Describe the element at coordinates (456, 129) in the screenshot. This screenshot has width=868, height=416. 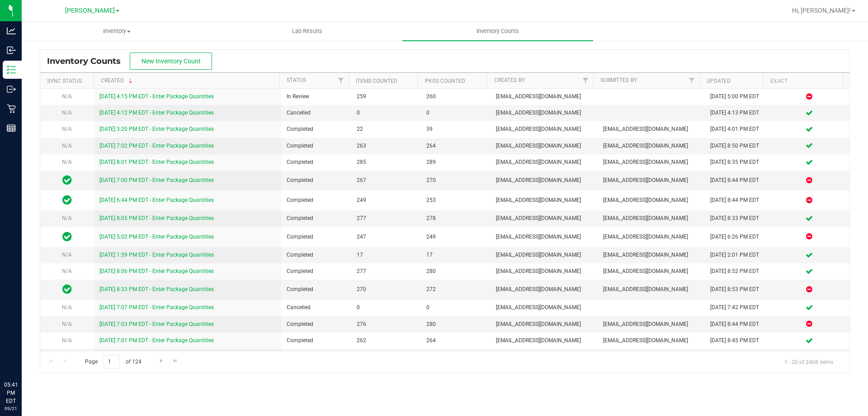
I see `span: 39` at that location.